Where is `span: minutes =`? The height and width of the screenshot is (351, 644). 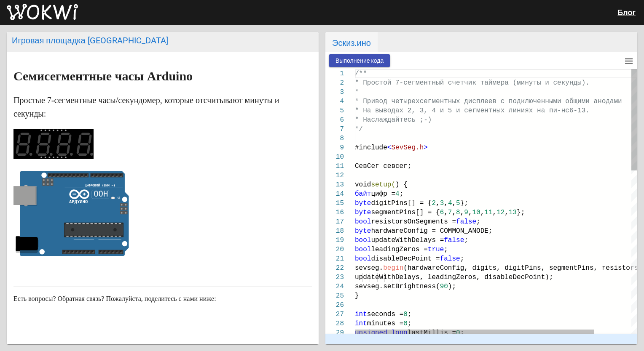
span: minutes = is located at coordinates (385, 324).